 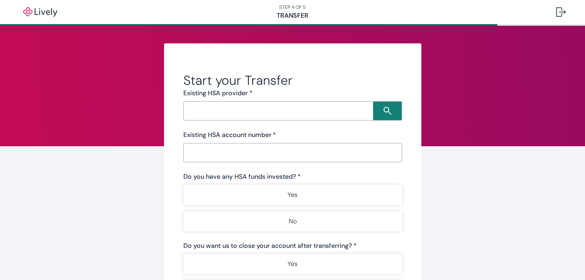 What do you see at coordinates (218, 93) in the screenshot?
I see `label: Existing HSA provider *` at bounding box center [218, 93].